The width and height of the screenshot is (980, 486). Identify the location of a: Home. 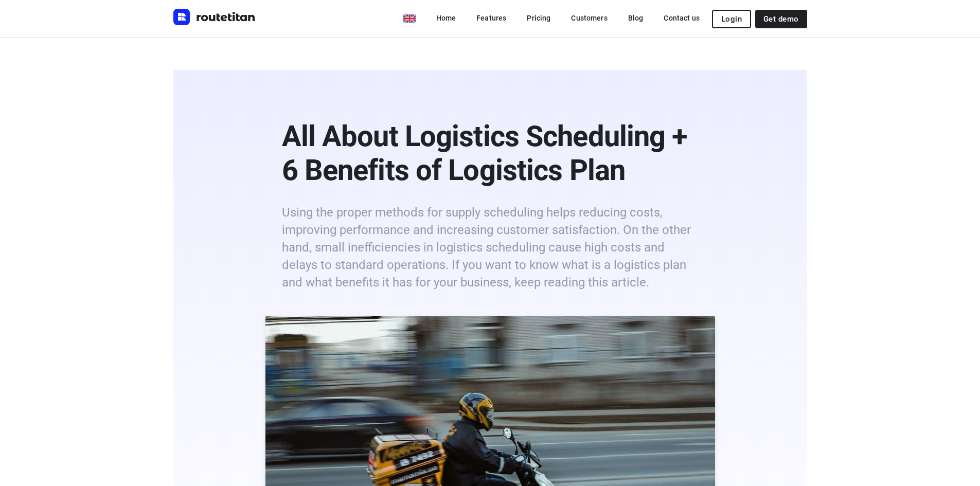
(446, 18).